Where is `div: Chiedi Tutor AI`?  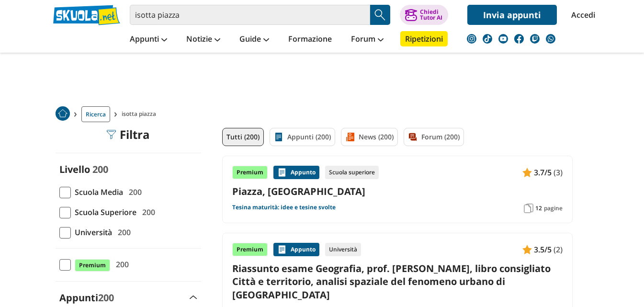
div: Chiedi Tutor AI is located at coordinates (431, 15).